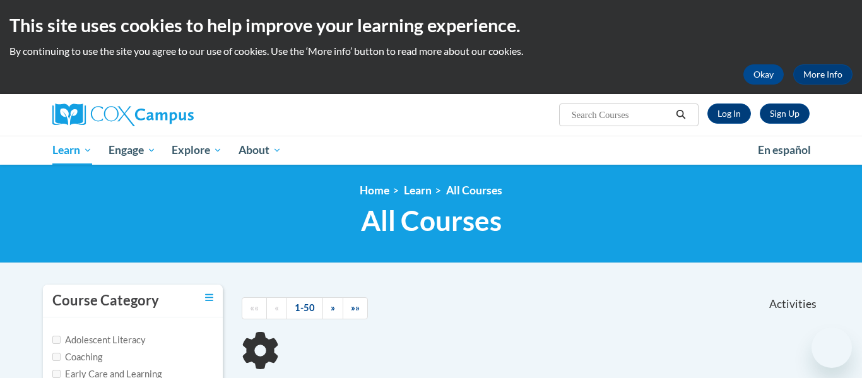  I want to click on button: Search, so click(681, 115).